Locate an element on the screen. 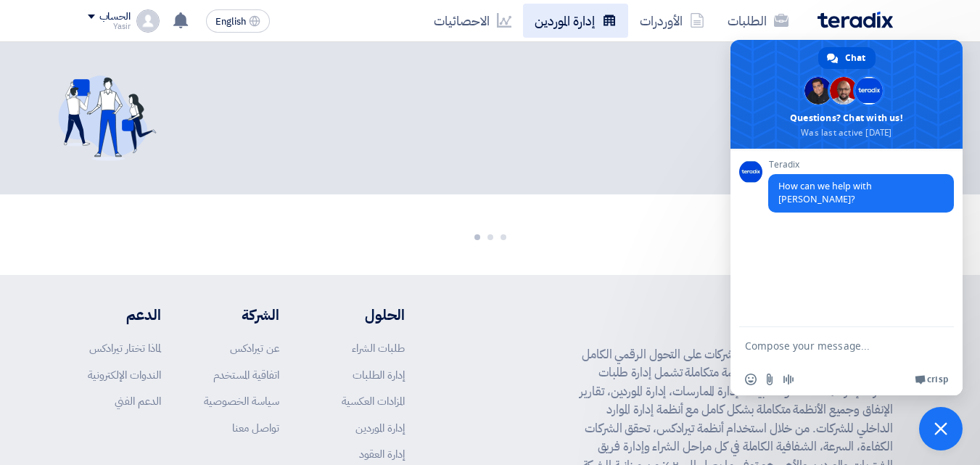  span: Crisp is located at coordinates (937, 379).